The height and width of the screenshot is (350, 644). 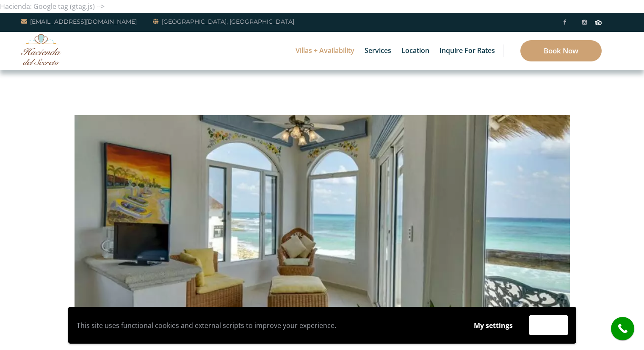 I want to click on i: call, so click(x=622, y=328).